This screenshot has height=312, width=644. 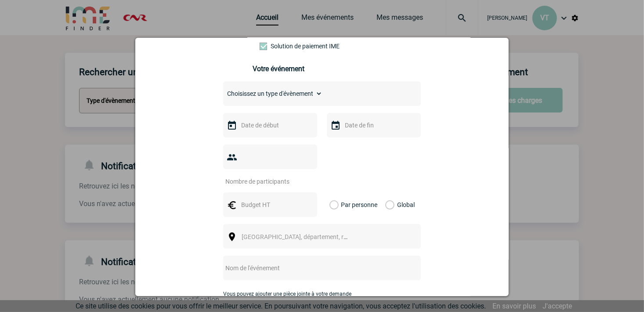 I want to click on input: Budget HT, so click(x=269, y=205).